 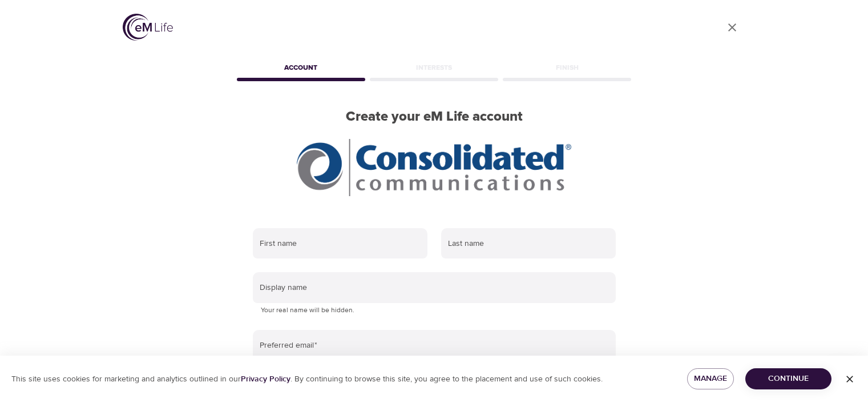 What do you see at coordinates (266, 379) in the screenshot?
I see `a: Privacy Policy` at bounding box center [266, 379].